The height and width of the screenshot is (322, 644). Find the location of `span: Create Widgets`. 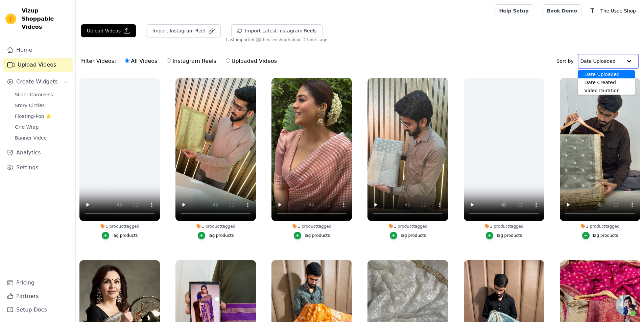

span: Create Widgets is located at coordinates (37, 82).